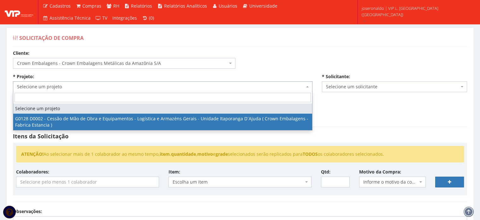 The height and width of the screenshot is (220, 480). What do you see at coordinates (33, 172) in the screenshot?
I see `label: Colaboradores:` at bounding box center [33, 172].